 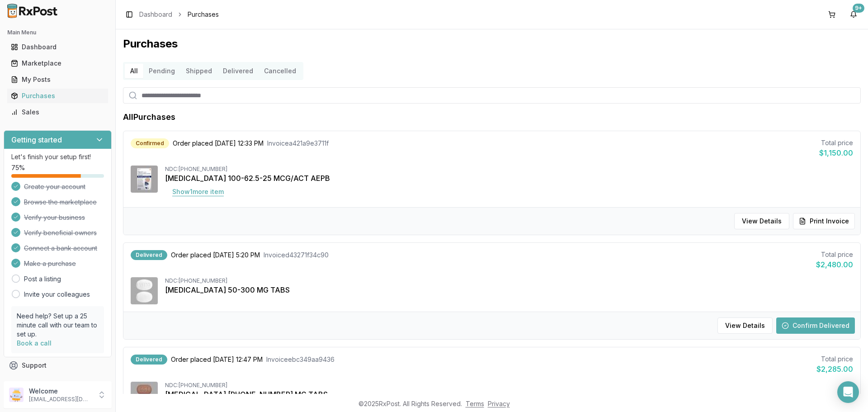 I want to click on h2: Main Menu, so click(x=57, y=33).